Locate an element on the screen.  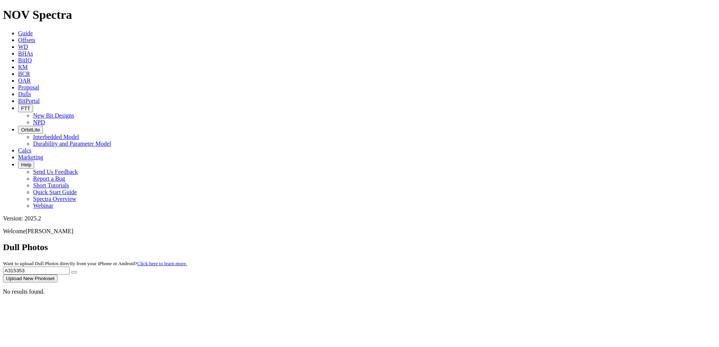
p: Welcome is located at coordinates (359, 232).